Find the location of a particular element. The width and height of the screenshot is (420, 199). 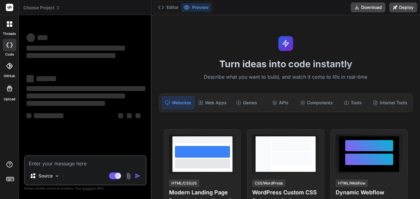

h4: Modern Landing Page is located at coordinates (202, 192).